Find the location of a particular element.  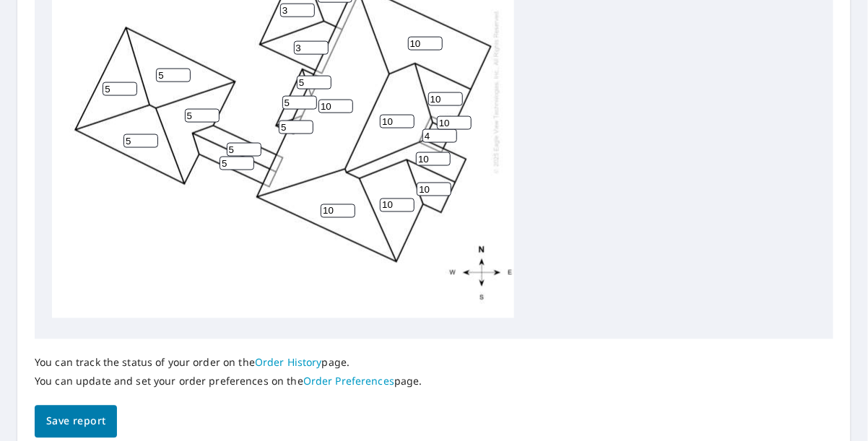

span: Save report is located at coordinates (76, 422).